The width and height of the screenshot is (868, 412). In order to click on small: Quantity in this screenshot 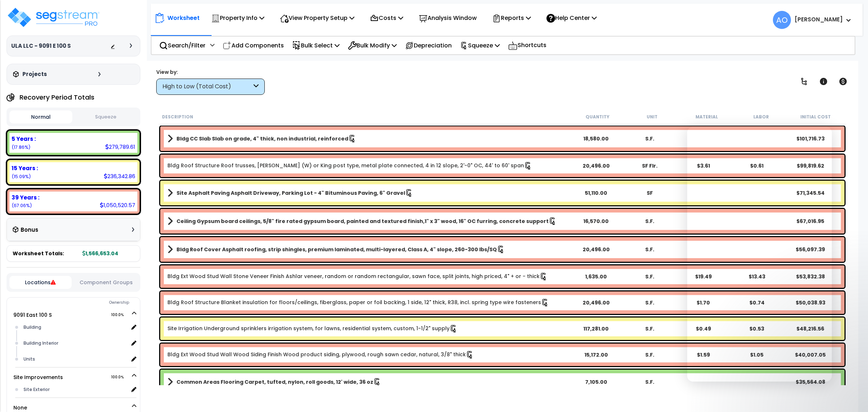, I will do `click(597, 117)`.